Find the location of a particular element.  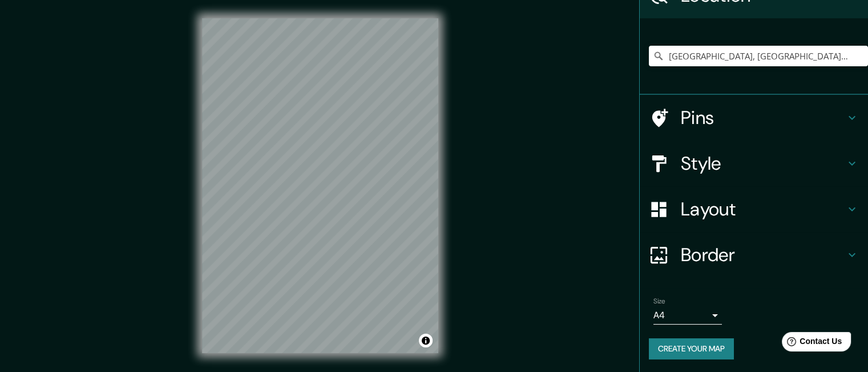

h4: Pins is located at coordinates (763, 117).